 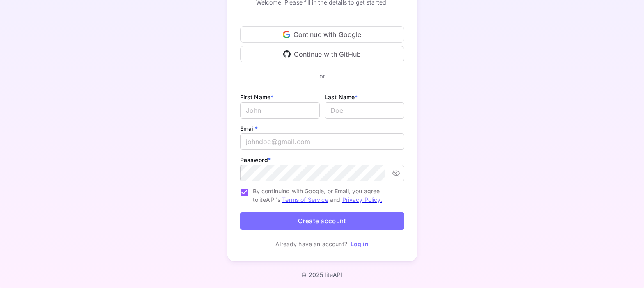 What do you see at coordinates (396, 173) in the screenshot?
I see `button: toggle password visibility` at bounding box center [396, 173].